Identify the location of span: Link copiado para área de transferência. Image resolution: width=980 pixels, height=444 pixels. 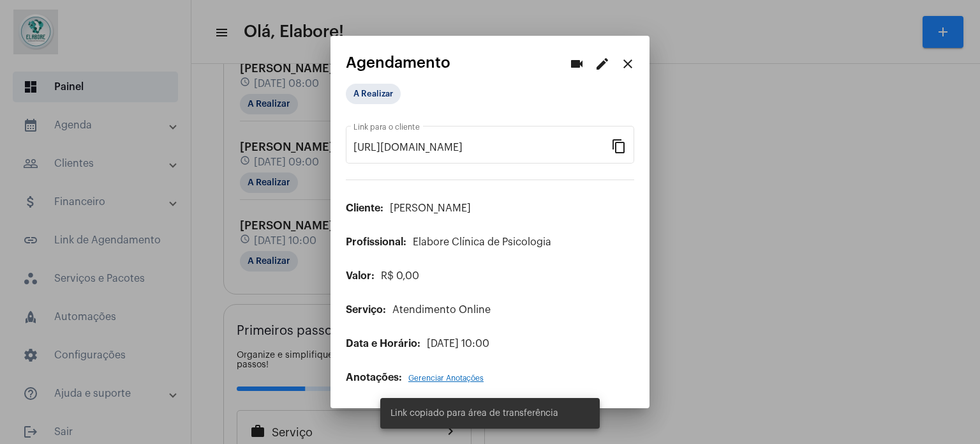
(474, 413).